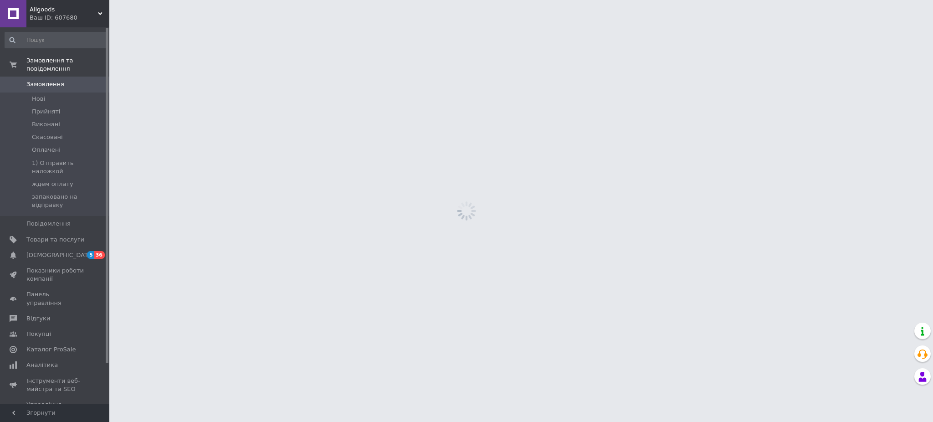 The image size is (933, 422). Describe the element at coordinates (45, 84) in the screenshot. I see `span: Замовлення` at that location.